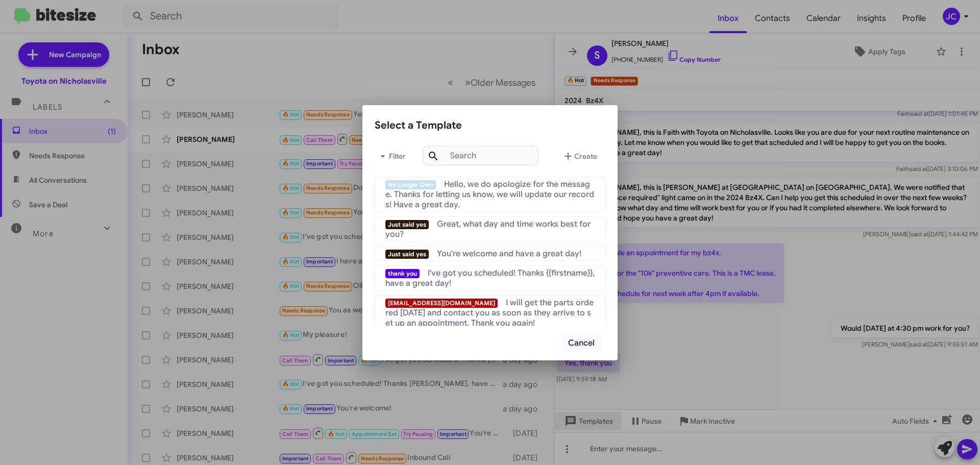  What do you see at coordinates (410, 185) in the screenshot?
I see `span: No Longer Own` at bounding box center [410, 185].